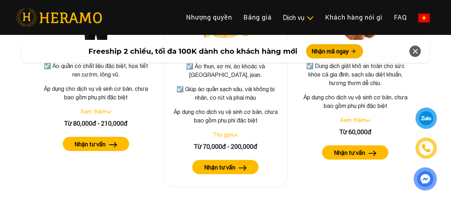  I want to click on a: Nhượng quyền, so click(209, 17).